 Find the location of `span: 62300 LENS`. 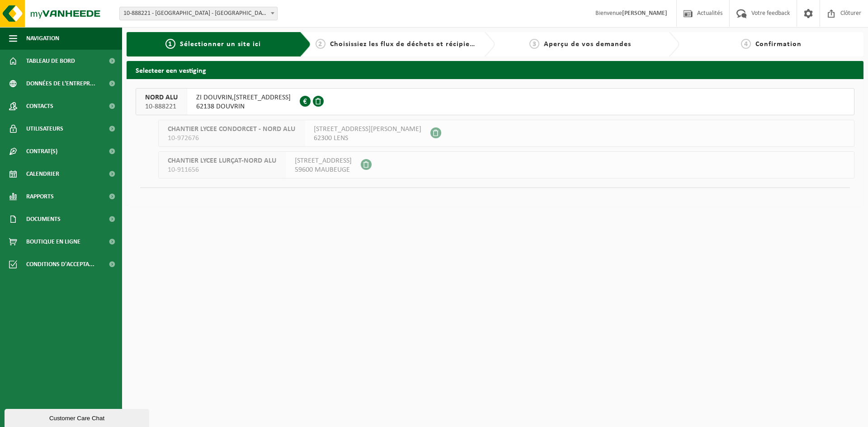

span: 62300 LENS is located at coordinates (367, 138).